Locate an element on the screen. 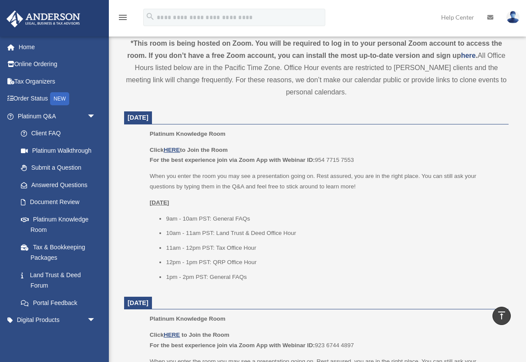 The width and height of the screenshot is (526, 362). a: Document Review is located at coordinates (61, 203).